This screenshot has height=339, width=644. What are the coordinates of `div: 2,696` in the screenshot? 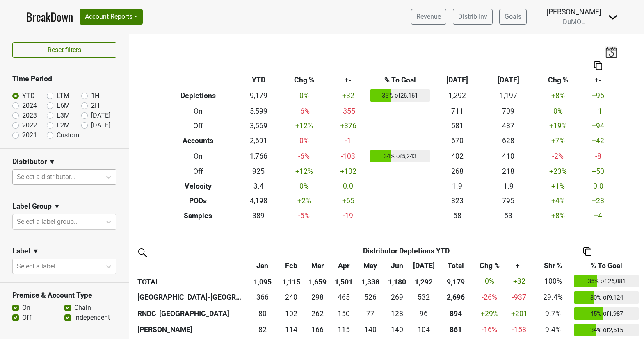 It's located at (456, 297).